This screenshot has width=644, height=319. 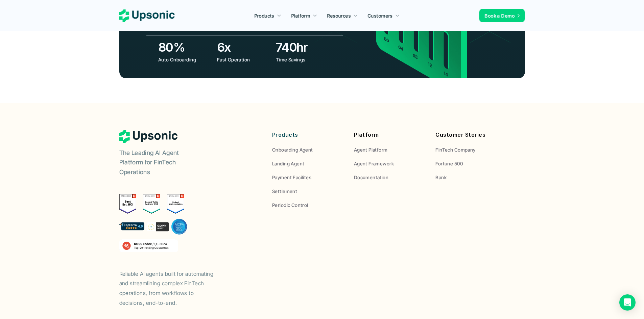 What do you see at coordinates (308, 163) in the screenshot?
I see `a: Landing Agent` at bounding box center [308, 163].